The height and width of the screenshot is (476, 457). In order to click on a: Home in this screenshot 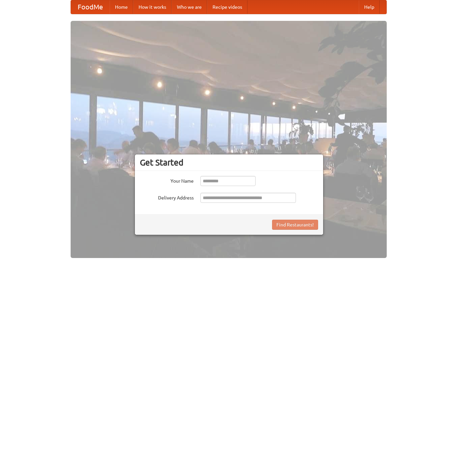, I will do `click(122, 7)`.